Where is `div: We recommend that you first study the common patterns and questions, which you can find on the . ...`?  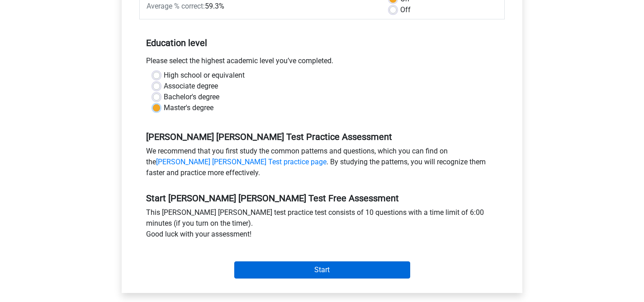 div: We recommend that you first study the common patterns and questions, which you can find on the . ... is located at coordinates (322, 164).